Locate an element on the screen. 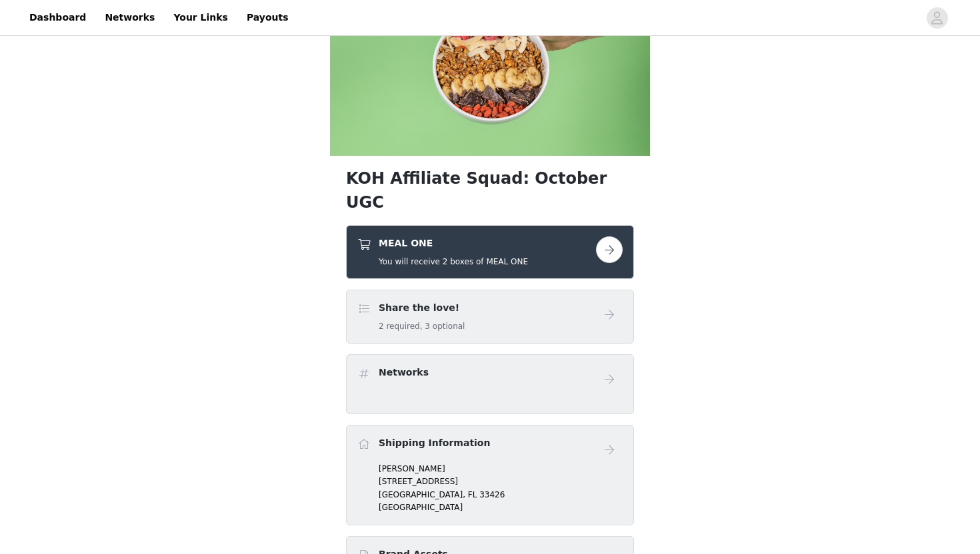 This screenshot has width=980, height=554. span: FL is located at coordinates (473, 495).